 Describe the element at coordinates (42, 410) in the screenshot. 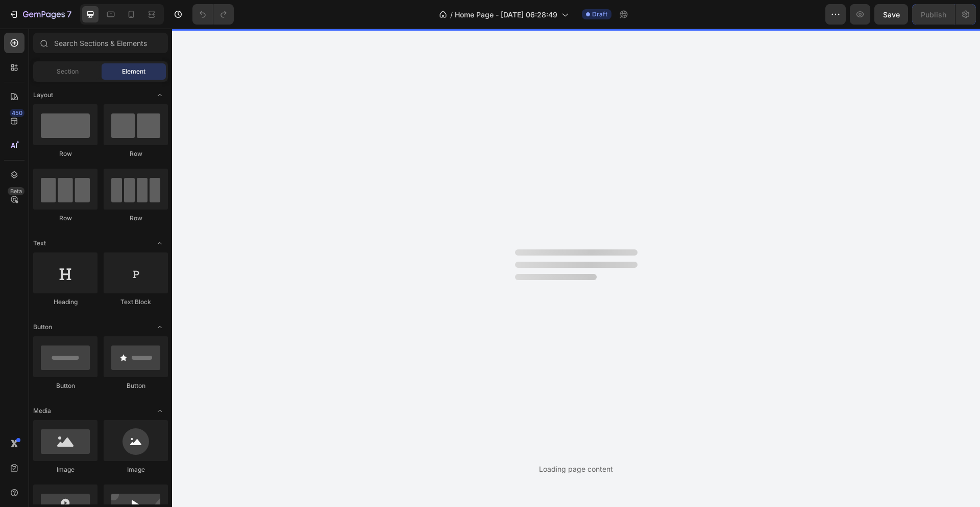

I see `span: Media` at that location.